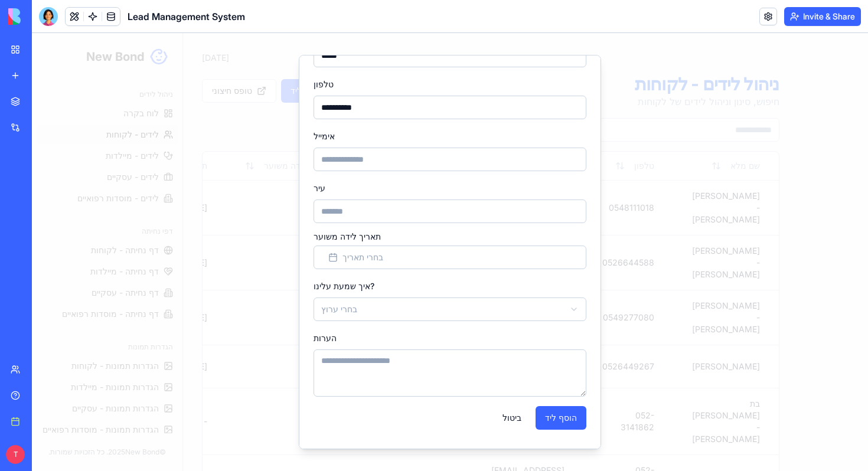 This screenshot has height=471, width=868. Describe the element at coordinates (823, 17) in the screenshot. I see `button: Invite & Share` at that location.